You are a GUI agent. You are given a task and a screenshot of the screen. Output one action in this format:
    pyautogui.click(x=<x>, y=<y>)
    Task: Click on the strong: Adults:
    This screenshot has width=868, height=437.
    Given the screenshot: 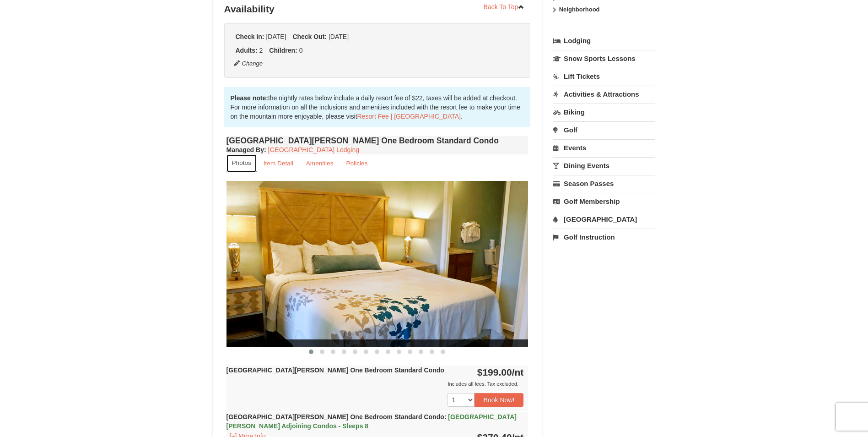 What is the action you would take?
    pyautogui.click(x=247, y=51)
    